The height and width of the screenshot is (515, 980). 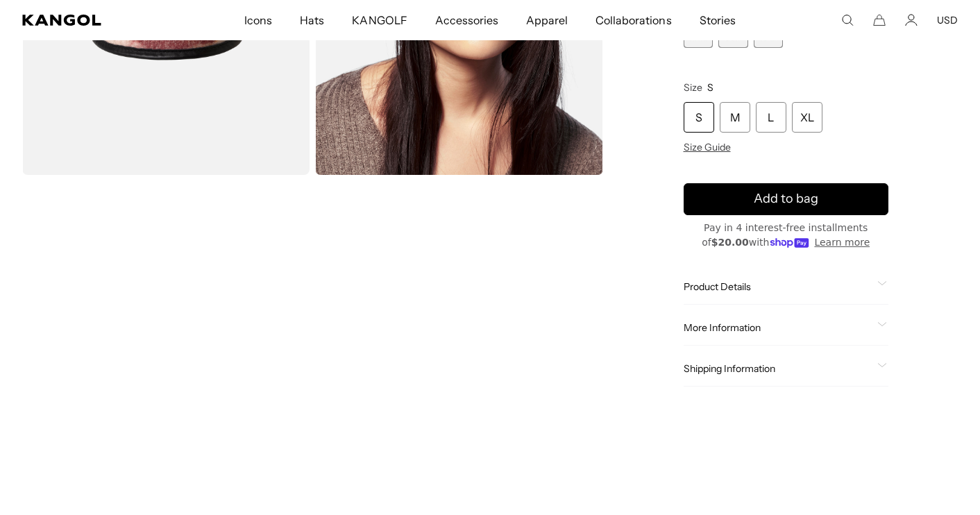 I want to click on div: L, so click(x=771, y=117).